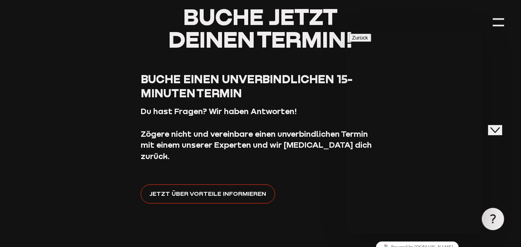 Image resolution: width=521 pixels, height=247 pixels. Describe the element at coordinates (256, 145) in the screenshot. I see `strong: Zögere nicht und vereinbare einen unverbindlichen Termin mit einem unserer Experten und wir [MEDI...` at that location.